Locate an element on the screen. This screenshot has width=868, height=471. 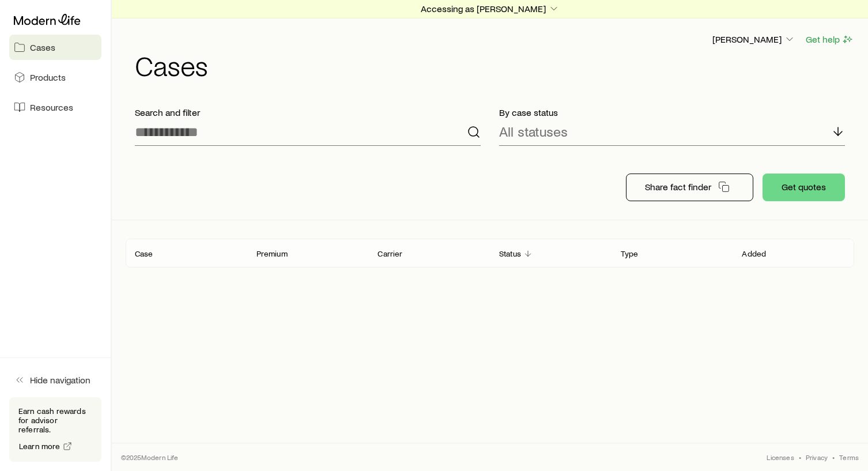
button: Get quotes is located at coordinates (804, 188).